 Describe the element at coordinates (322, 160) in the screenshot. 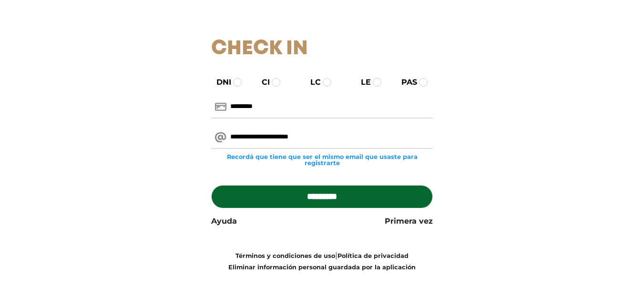

I see `small: Recordá que tiene que ser el mismo email que usaste para registrarte` at that location.